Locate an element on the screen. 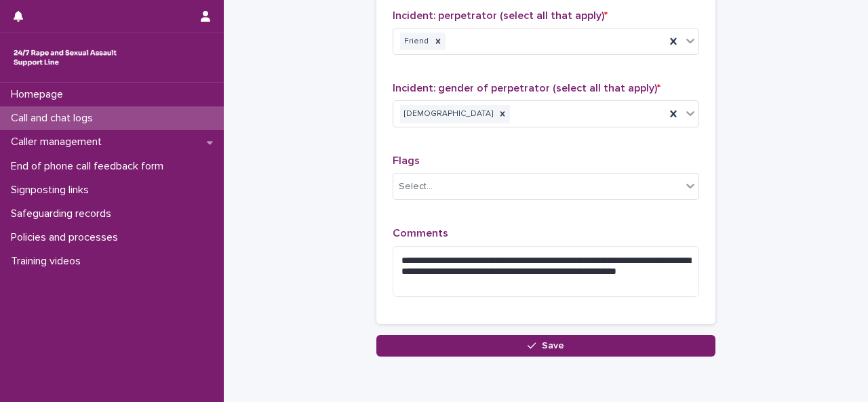 Image resolution: width=868 pixels, height=402 pixels. div: Friend is located at coordinates (415, 41).